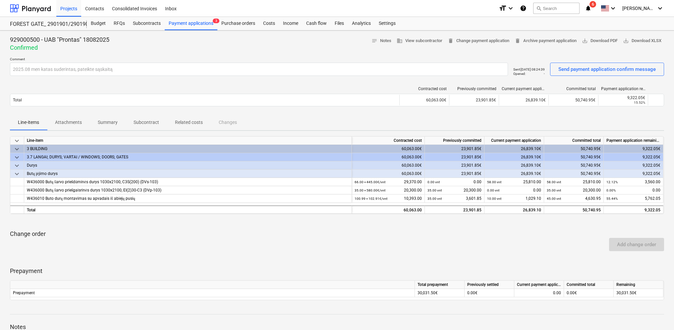 This screenshot has width=674, height=330. I want to click on small: 15.52%, so click(640, 102).